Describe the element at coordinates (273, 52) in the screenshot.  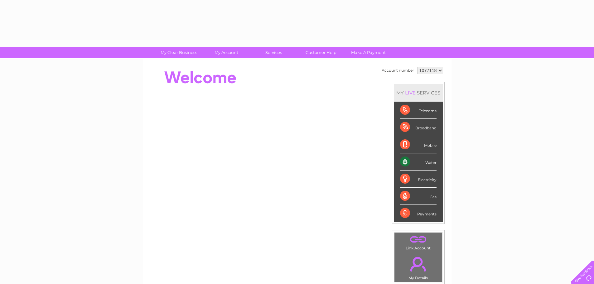
I see `a: Services` at that location.